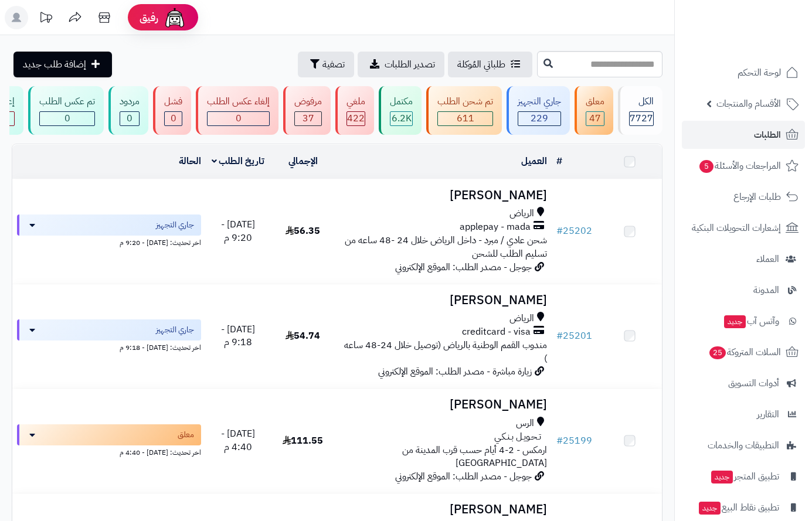 Image resolution: width=812 pixels, height=521 pixels. What do you see at coordinates (446, 247) in the screenshot?
I see `span: شحن عادي / مبرد - داخل الرياض خلال 24 -48 ساعه من تسليم الطلب للشحن` at bounding box center [446, 247].